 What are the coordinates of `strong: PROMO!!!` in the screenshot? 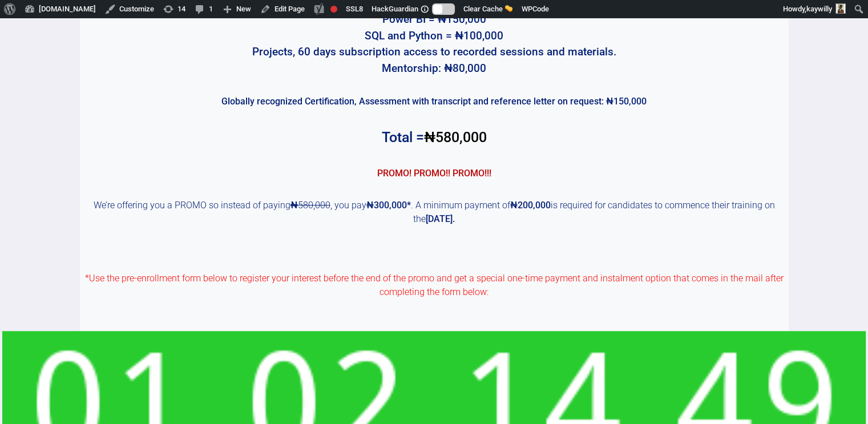 It's located at (472, 173).